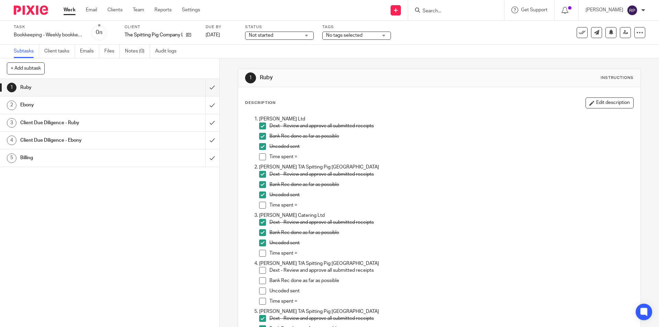  Describe the element at coordinates (357, 27) in the screenshot. I see `label: Tags` at that location.